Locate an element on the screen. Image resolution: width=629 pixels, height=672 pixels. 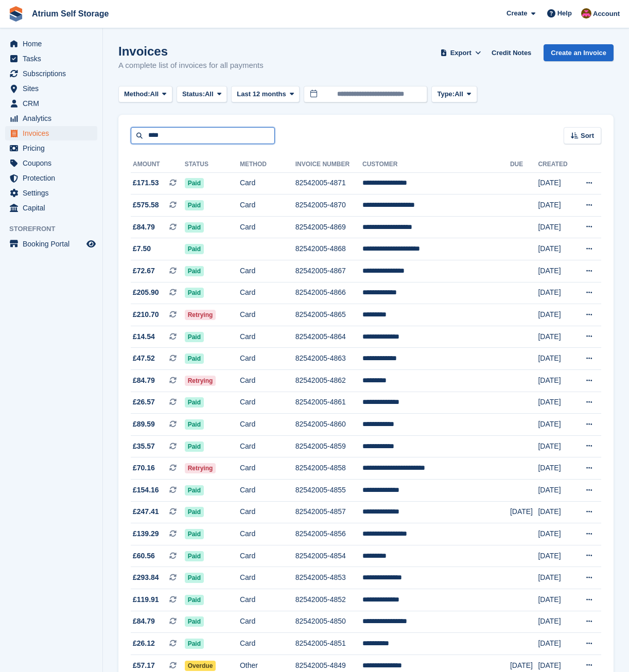
span: Home is located at coordinates (53, 44).